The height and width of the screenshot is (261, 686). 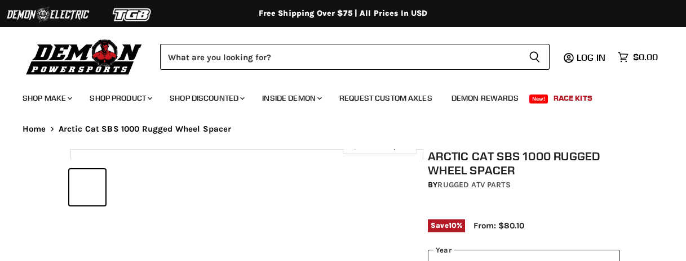 What do you see at coordinates (48, 15) in the screenshot?
I see `img: Demon Electric Logo 2` at bounding box center [48, 15].